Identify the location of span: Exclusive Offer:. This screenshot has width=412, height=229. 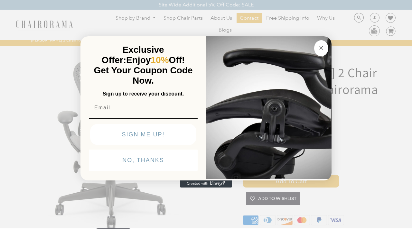
(133, 55).